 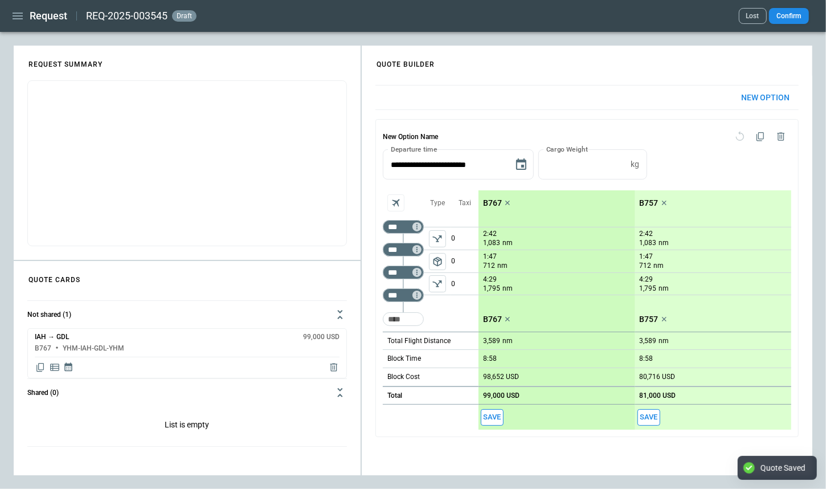 What do you see at coordinates (765, 97) in the screenshot?
I see `button: New Option` at bounding box center [765, 97].